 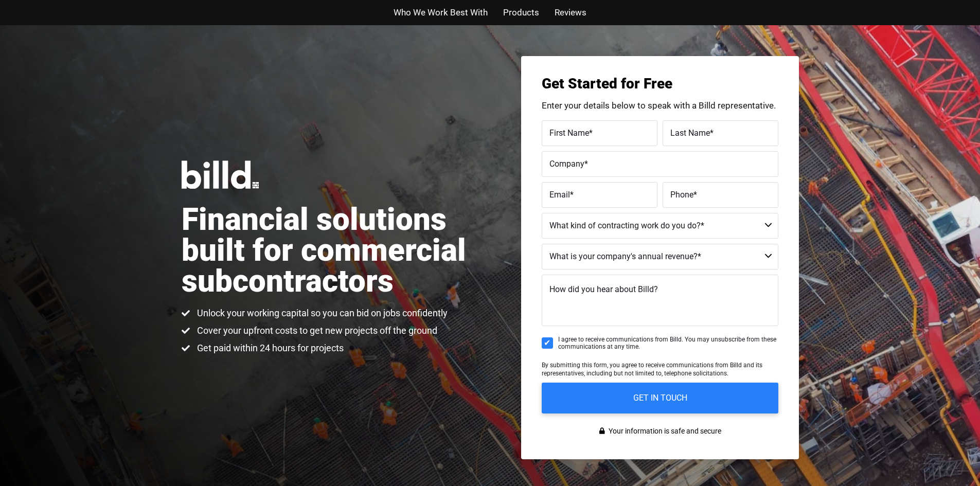 I want to click on span: Email, so click(x=559, y=194).